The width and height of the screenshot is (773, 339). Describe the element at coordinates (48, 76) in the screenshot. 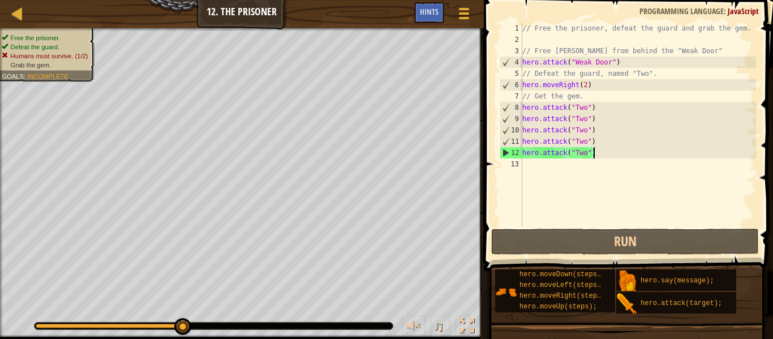

I see `span: Incomplete` at that location.